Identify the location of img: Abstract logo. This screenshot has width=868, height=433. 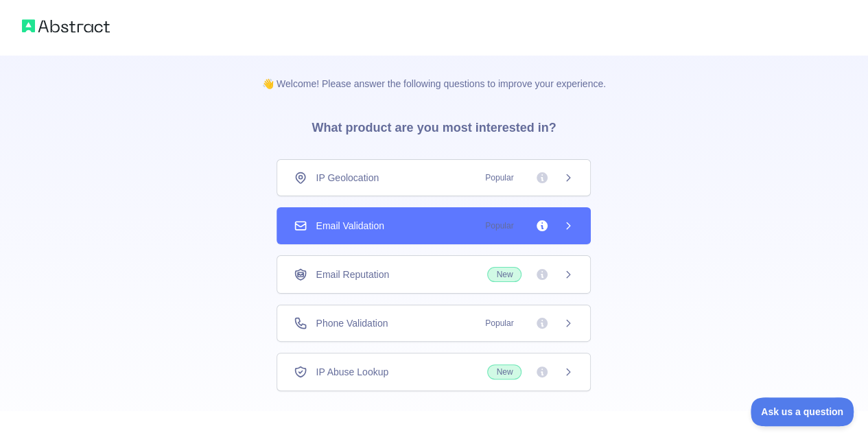
(66, 26).